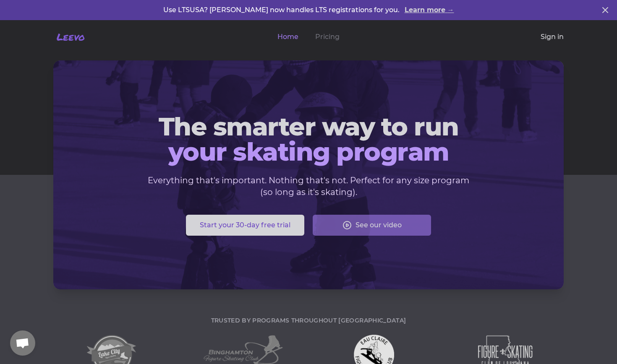  What do you see at coordinates (245, 225) in the screenshot?
I see `button: Start your 30-day free trial` at bounding box center [245, 225].